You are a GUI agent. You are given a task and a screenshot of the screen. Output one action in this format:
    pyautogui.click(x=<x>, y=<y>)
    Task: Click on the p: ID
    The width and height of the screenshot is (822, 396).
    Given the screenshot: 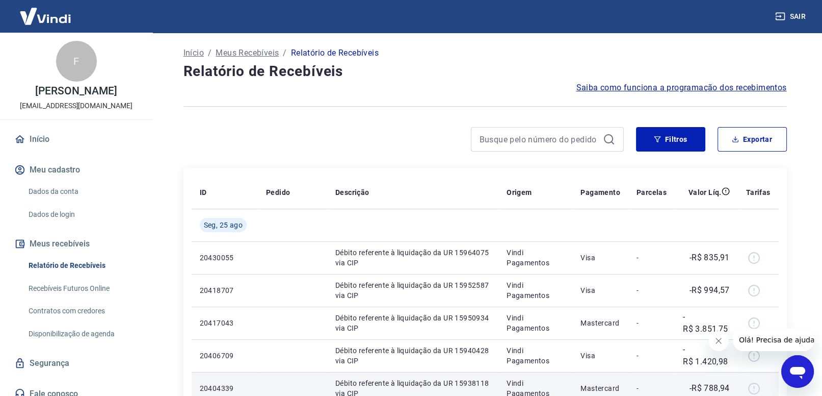 What is the action you would take?
    pyautogui.click(x=203, y=192)
    